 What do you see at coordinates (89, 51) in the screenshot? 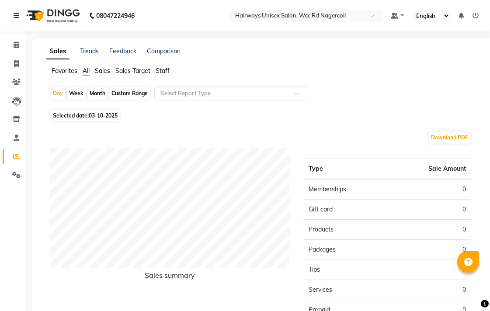
I see `a: Trends` at bounding box center [89, 51].